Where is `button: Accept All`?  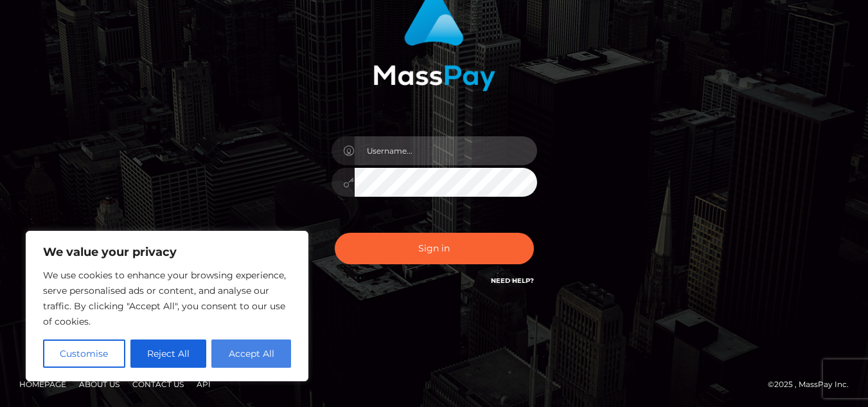
button: Accept All is located at coordinates (251, 354).